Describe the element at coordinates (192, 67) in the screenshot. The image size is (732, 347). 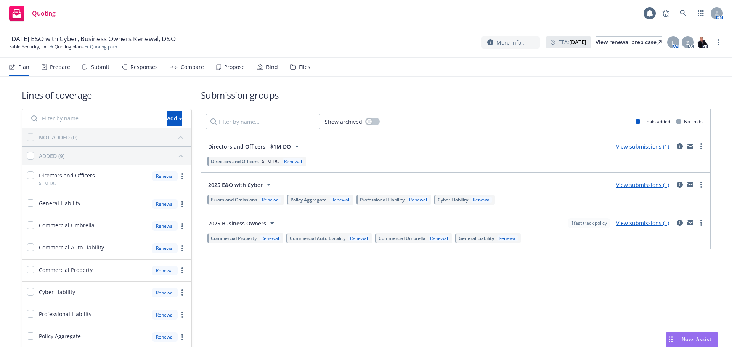
I see `div: Compare` at that location.